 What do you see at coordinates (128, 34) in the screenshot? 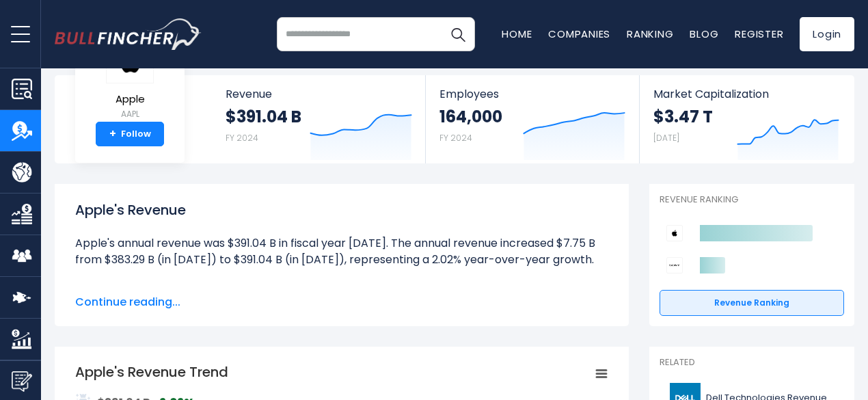
I see `a: Go to homepage` at bounding box center [128, 34].